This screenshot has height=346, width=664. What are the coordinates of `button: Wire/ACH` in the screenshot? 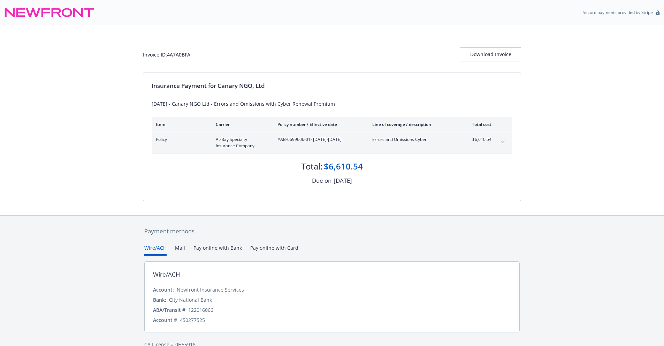 It's located at (156, 250).